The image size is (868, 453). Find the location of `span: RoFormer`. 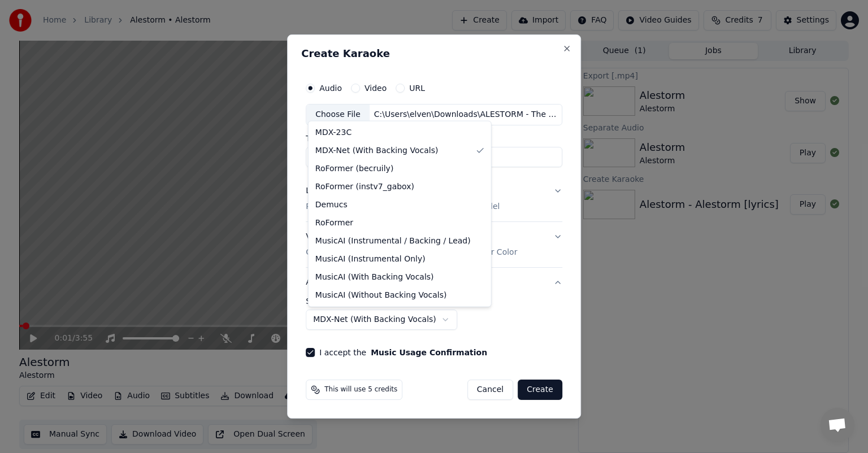

span: RoFormer is located at coordinates (334, 223).